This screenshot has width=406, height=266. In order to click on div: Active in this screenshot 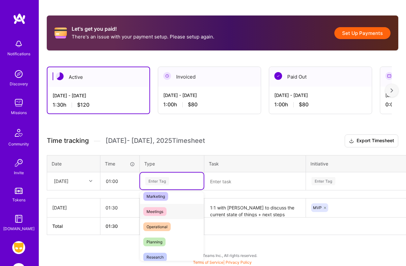, I will do `click(99, 77)`.